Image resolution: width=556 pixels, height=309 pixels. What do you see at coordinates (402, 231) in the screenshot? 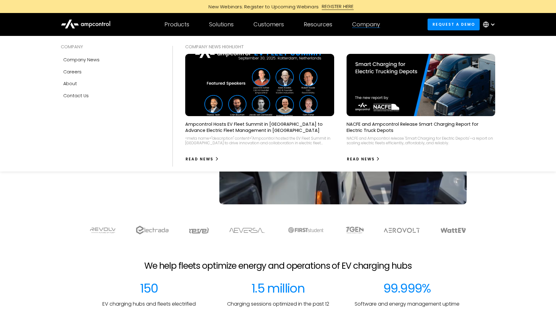
I see `img: Aerovolt Logo` at bounding box center [402, 231].